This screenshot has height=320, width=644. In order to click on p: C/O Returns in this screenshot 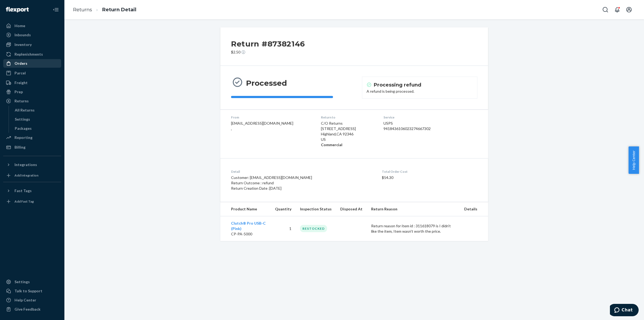, I will do `click(348, 123)`.